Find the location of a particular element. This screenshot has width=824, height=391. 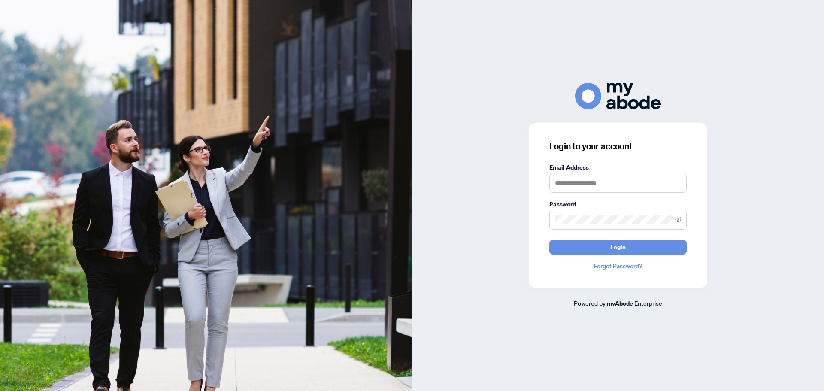

span: eye-invisible is located at coordinates (678, 220).